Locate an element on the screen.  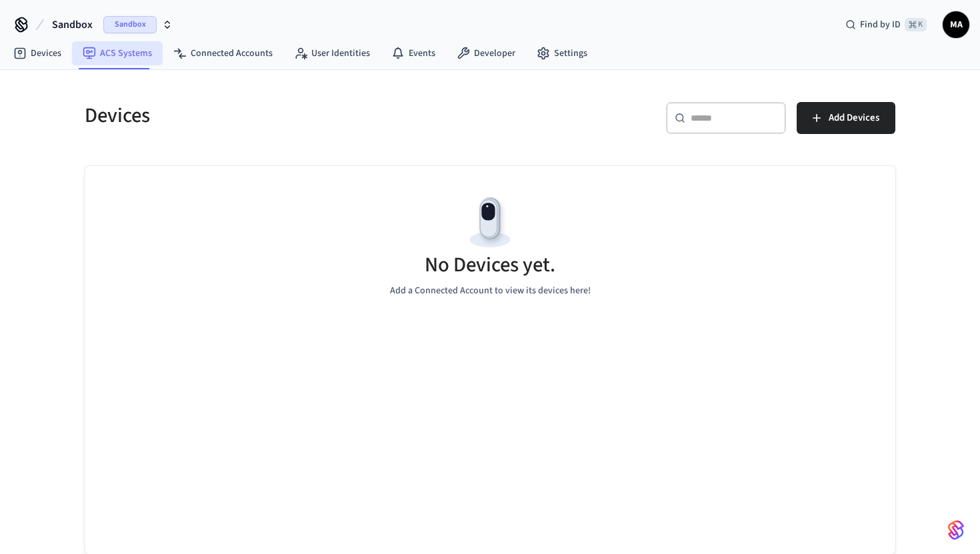
span: MA is located at coordinates (956, 25).